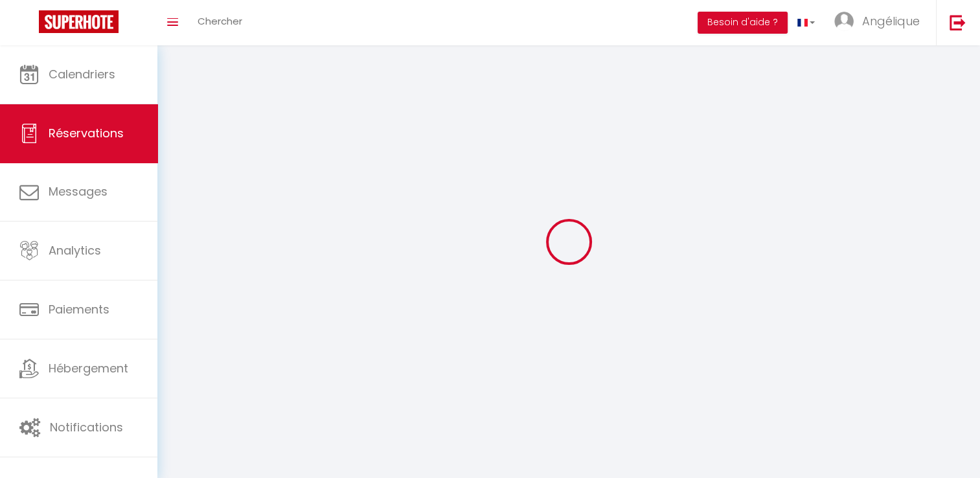 This screenshot has height=478, width=980. I want to click on img: Super Booking, so click(79, 21).